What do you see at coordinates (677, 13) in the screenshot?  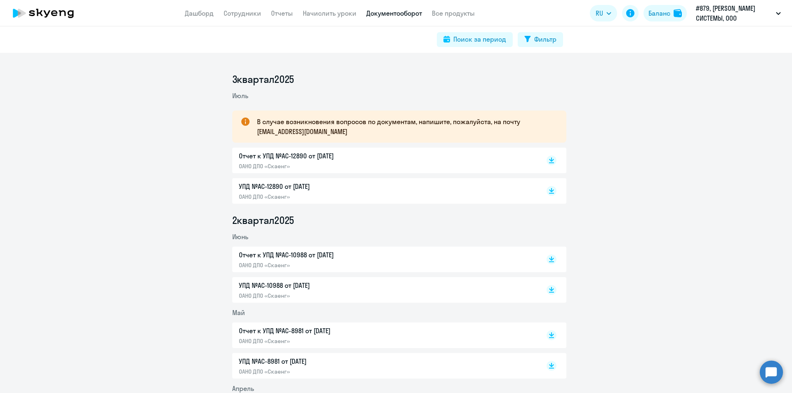 I see `img: balance` at bounding box center [677, 13].